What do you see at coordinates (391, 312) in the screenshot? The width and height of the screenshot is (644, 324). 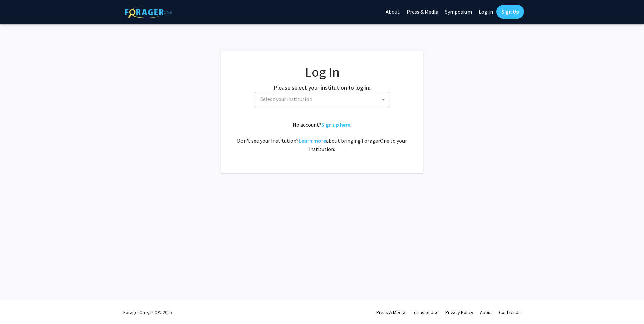 I see `a: Press & Media` at bounding box center [391, 312].